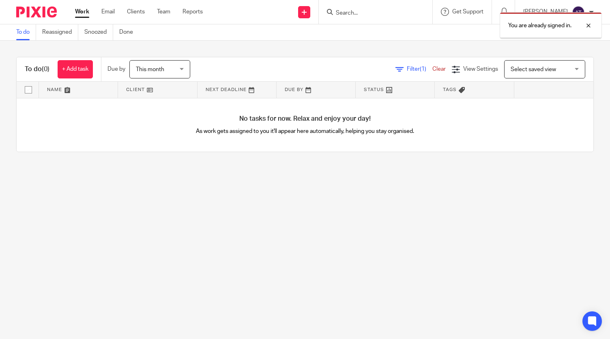 The image size is (610, 339). I want to click on p: You are already signed in., so click(540, 26).